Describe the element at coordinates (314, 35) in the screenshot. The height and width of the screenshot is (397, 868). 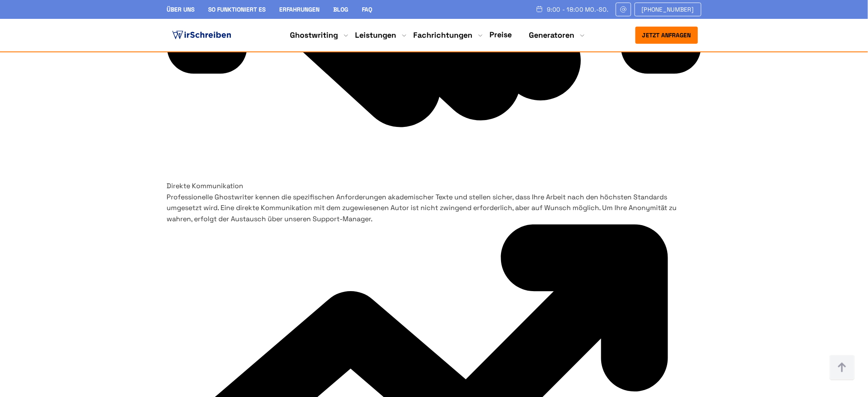
I see `a: Ghostwriting` at that location.